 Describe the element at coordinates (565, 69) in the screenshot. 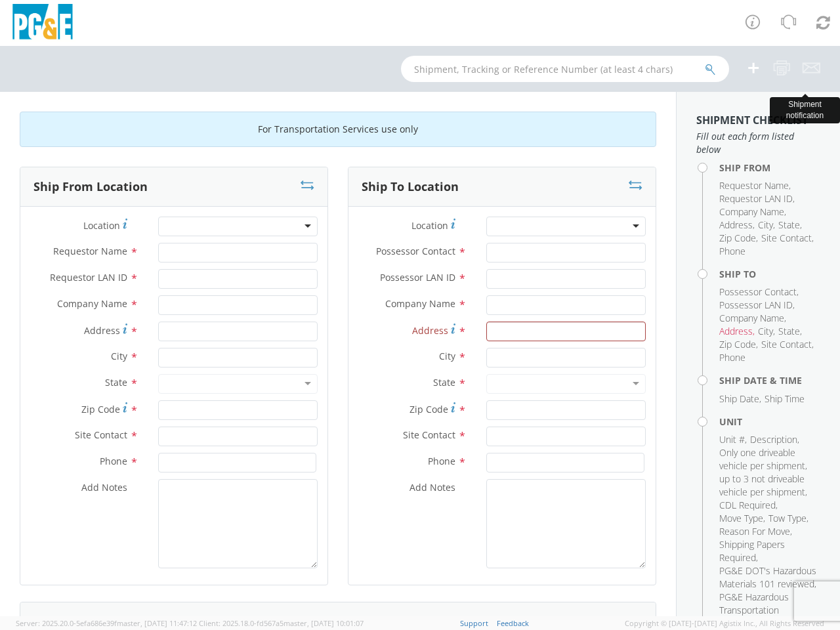

I see `input: Shipment, Tracking or Reference Number (at least 4 chars)` at that location.